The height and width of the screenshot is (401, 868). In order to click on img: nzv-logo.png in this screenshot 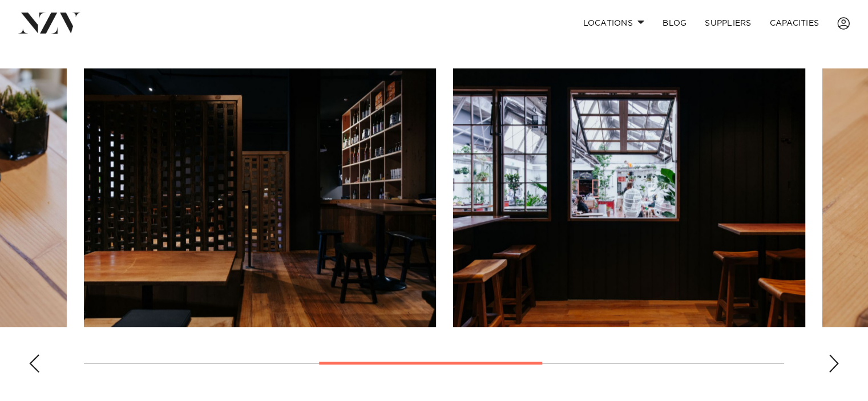, I will do `click(49, 23)`.